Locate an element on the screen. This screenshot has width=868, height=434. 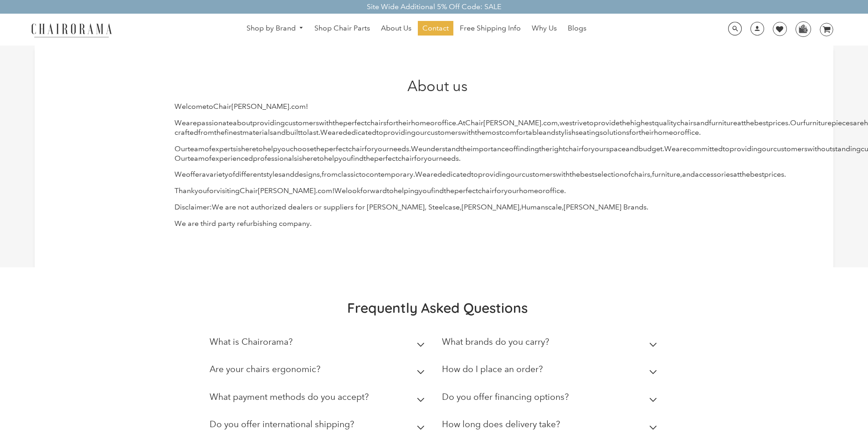
a: Contact is located at coordinates (436, 28).